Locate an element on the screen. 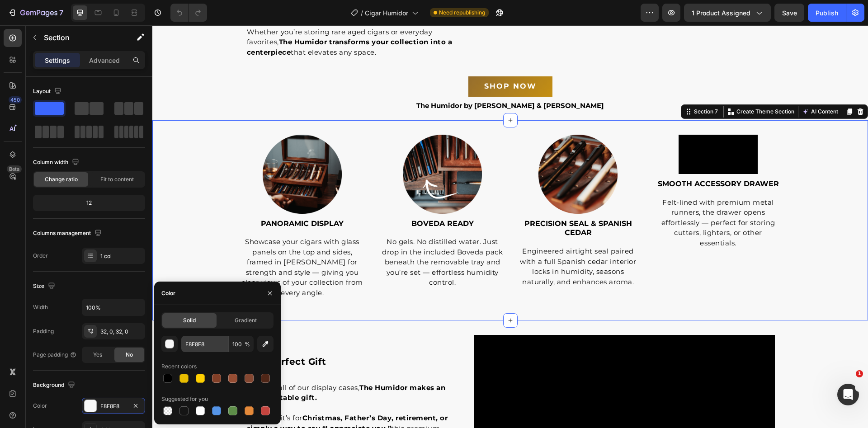 The image size is (868, 428). a: SHOP NOW is located at coordinates (358, 61).